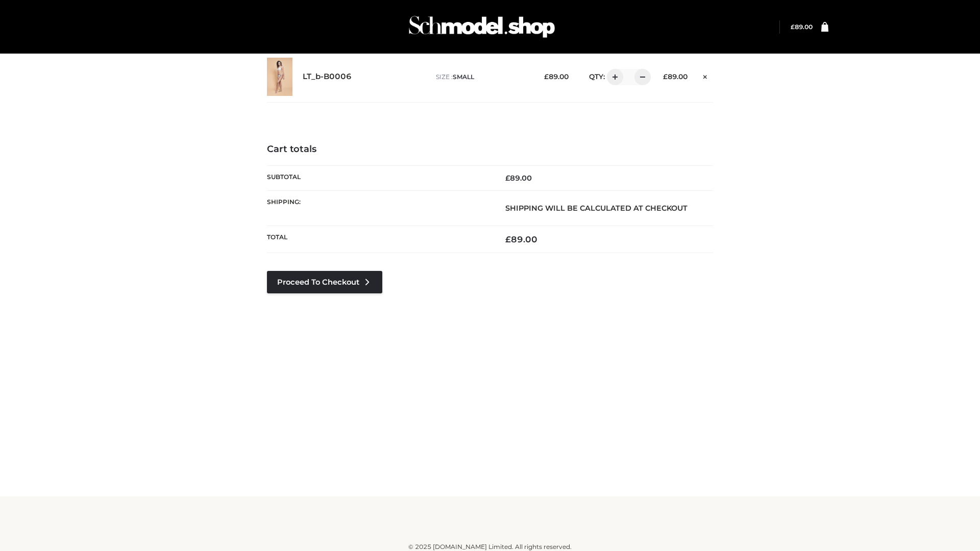 The width and height of the screenshot is (980, 551). I want to click on strong: Shipping will be calculated at checkout, so click(596, 208).